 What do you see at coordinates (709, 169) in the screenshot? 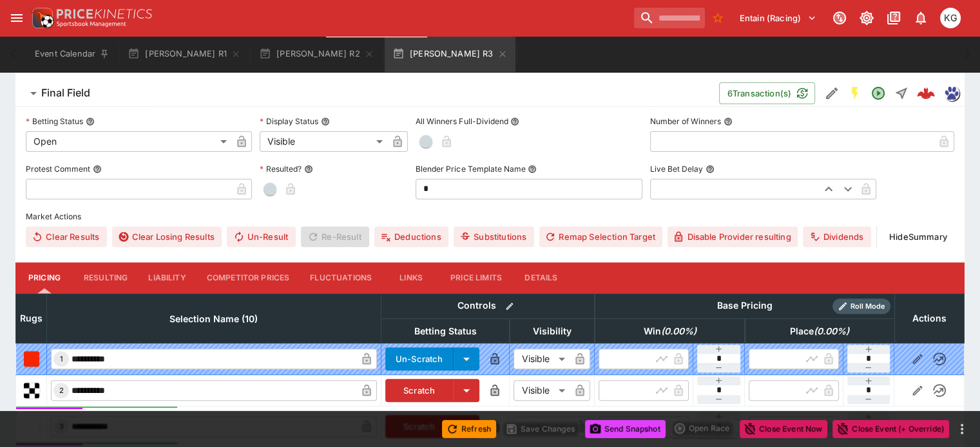
I see `button: Live Bet Delay` at bounding box center [709, 169].